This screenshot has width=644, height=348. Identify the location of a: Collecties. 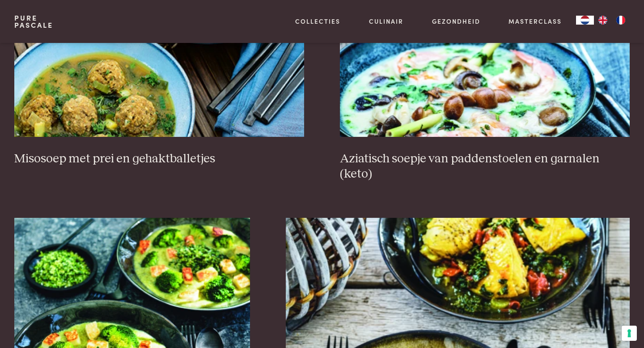
(317, 21).